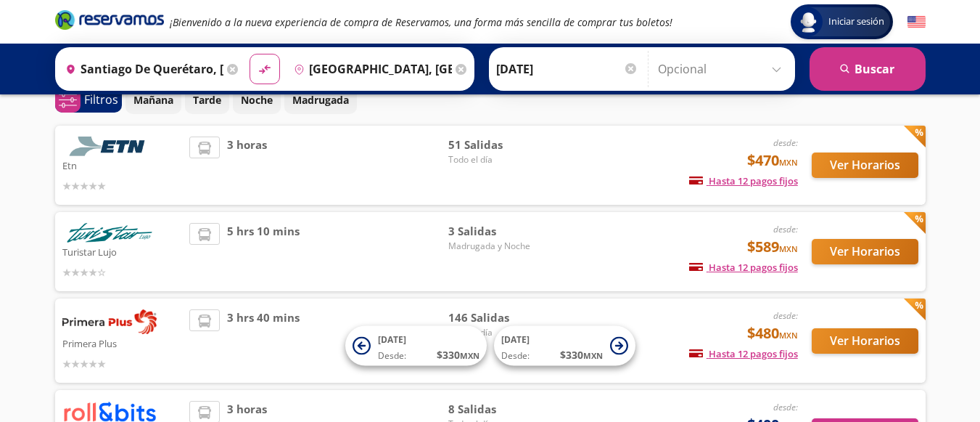 Image resolution: width=980 pixels, height=422 pixels. Describe the element at coordinates (567, 69) in the screenshot. I see `input: Elegir Fecha` at that location.